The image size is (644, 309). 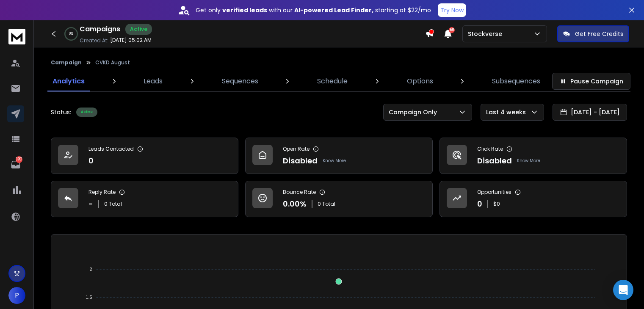 I want to click on button: Try Now, so click(x=451, y=10).